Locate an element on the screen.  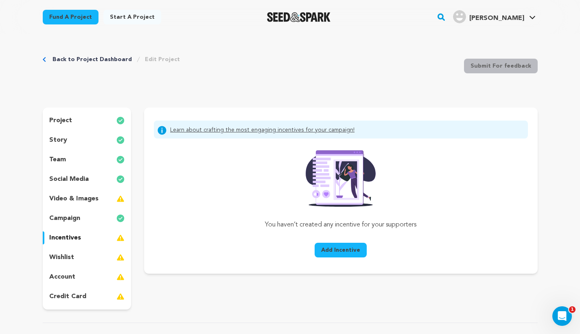
button: Add Incentive is located at coordinates (341, 250).